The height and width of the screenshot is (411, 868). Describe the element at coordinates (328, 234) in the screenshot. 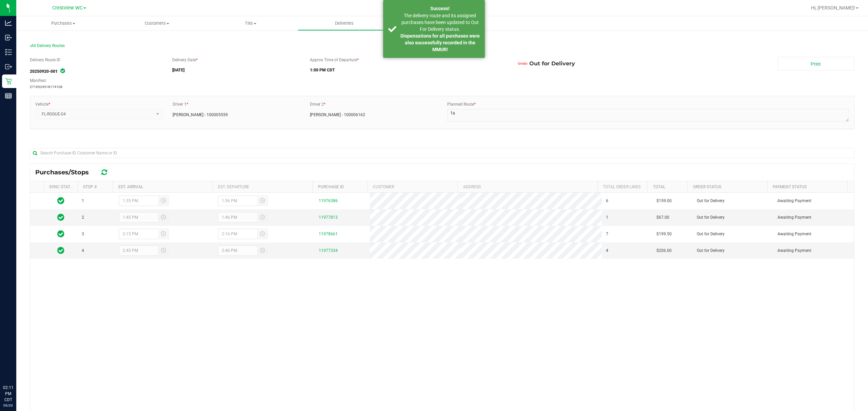

I see `a: 11978661` at that location.